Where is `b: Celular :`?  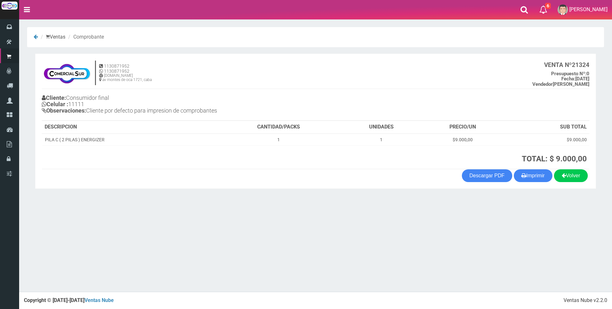
b: Celular : is located at coordinates (55, 104).